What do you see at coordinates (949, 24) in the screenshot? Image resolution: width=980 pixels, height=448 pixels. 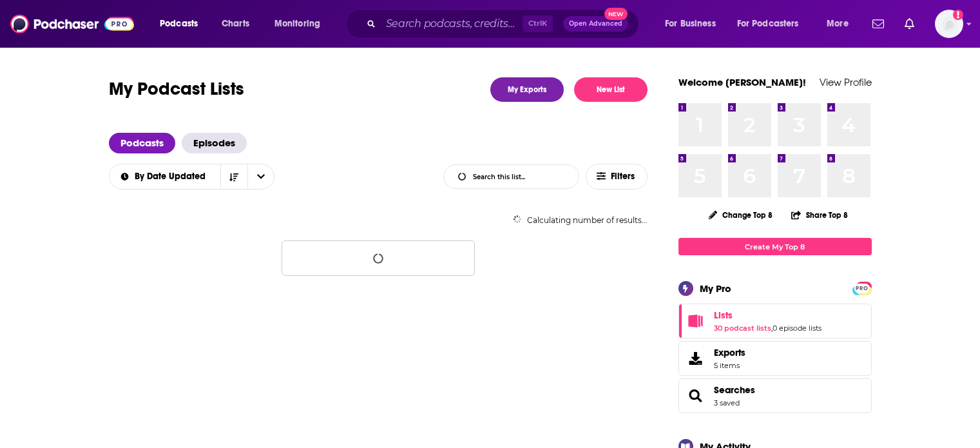 I see `span: Logged in as madeleinelbrownkensington` at bounding box center [949, 24].